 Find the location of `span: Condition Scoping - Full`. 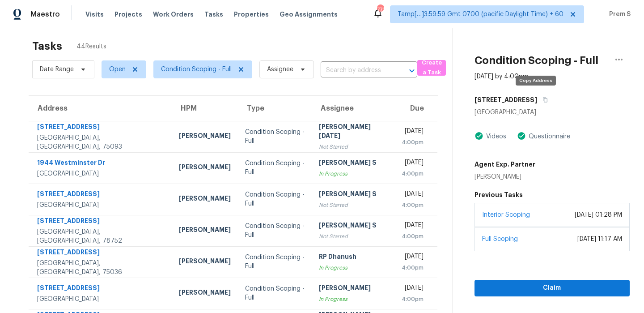

span: Condition Scoping - Full is located at coordinates (196, 69).